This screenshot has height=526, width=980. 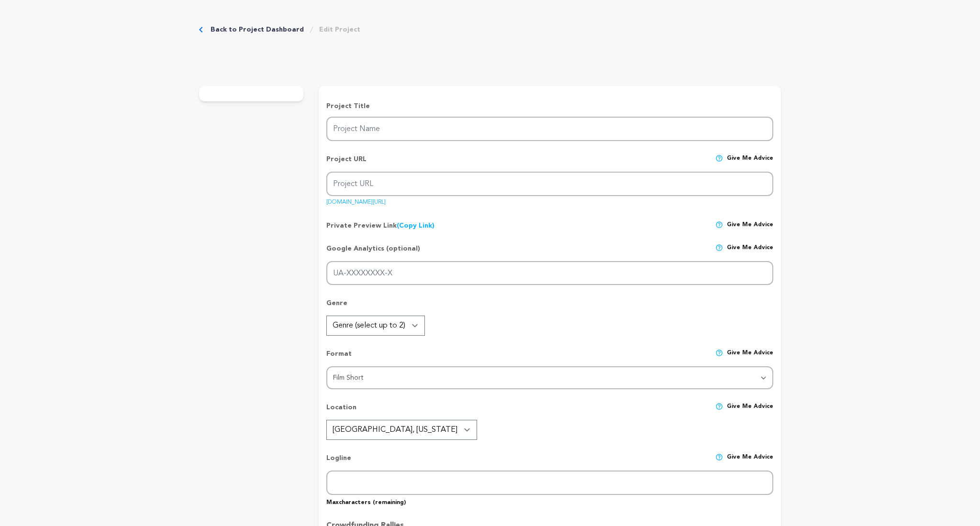 I want to click on p: Logline, so click(x=339, y=462).